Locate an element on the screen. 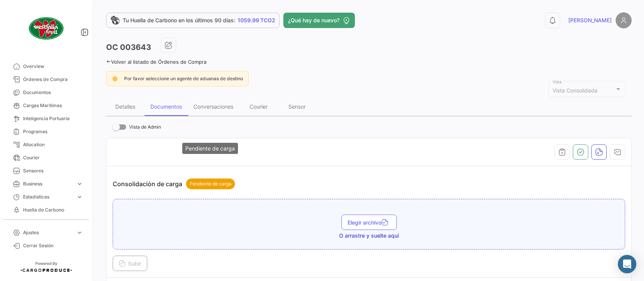 The width and height of the screenshot is (644, 281). span: Inteligencia Portuaria is located at coordinates (53, 119).